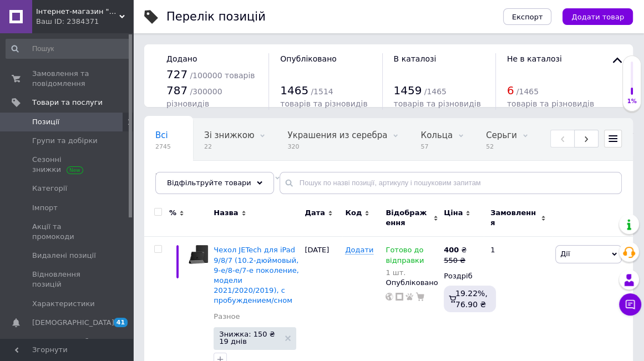  I want to click on span: Опубліковано, so click(309, 59).